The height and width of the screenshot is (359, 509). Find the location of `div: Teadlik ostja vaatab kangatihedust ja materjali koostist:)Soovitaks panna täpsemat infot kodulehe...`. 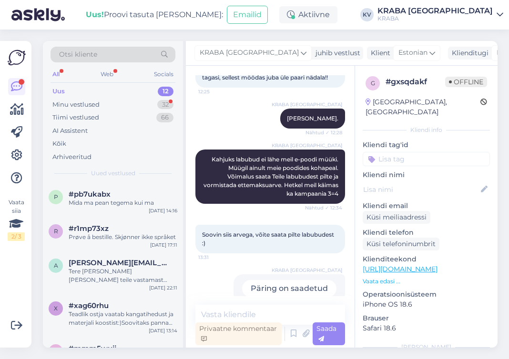

div: Teadlik ostja vaatab kangatihedust ja materjali koostist:)Soovitaks panna täpsemat infot kodulehe... is located at coordinates (123, 319).